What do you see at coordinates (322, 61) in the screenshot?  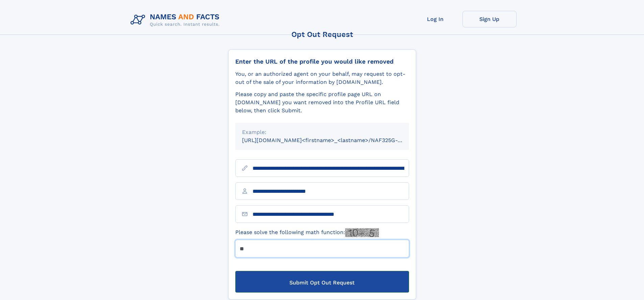 I see `div: Enter the URL of the profile you would like removed` at bounding box center [322, 61].